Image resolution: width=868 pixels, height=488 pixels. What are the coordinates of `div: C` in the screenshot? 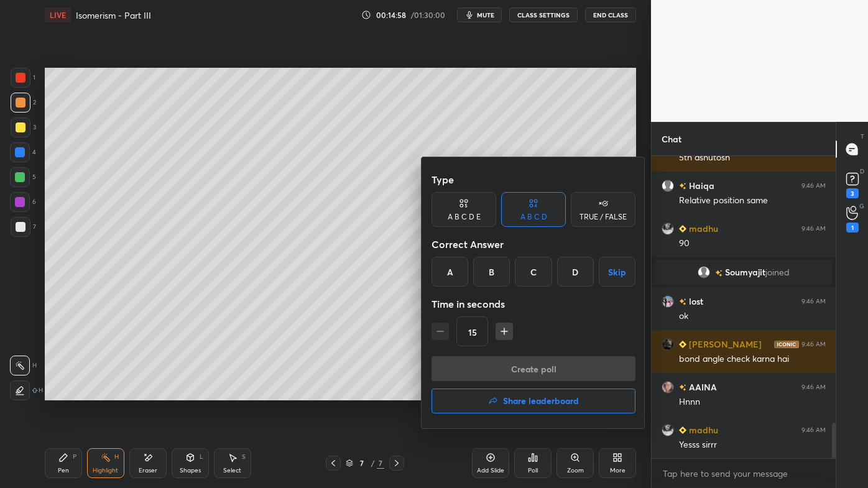 It's located at (533, 271).